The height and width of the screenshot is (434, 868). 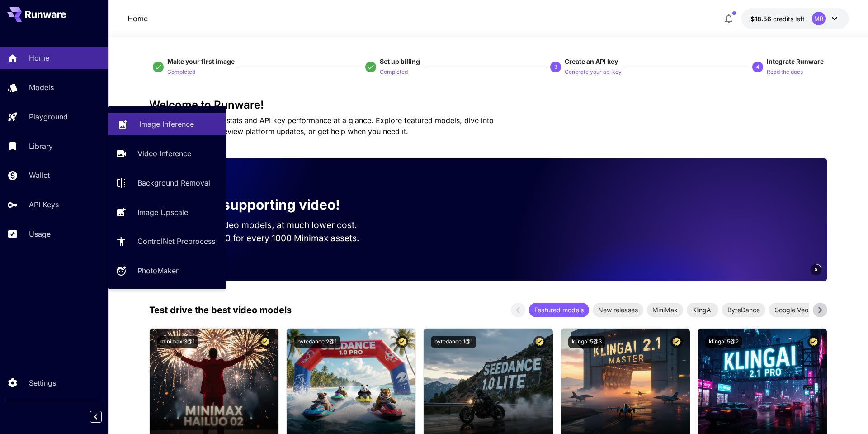 I want to click on button: klingai:5@2, so click(x=723, y=341).